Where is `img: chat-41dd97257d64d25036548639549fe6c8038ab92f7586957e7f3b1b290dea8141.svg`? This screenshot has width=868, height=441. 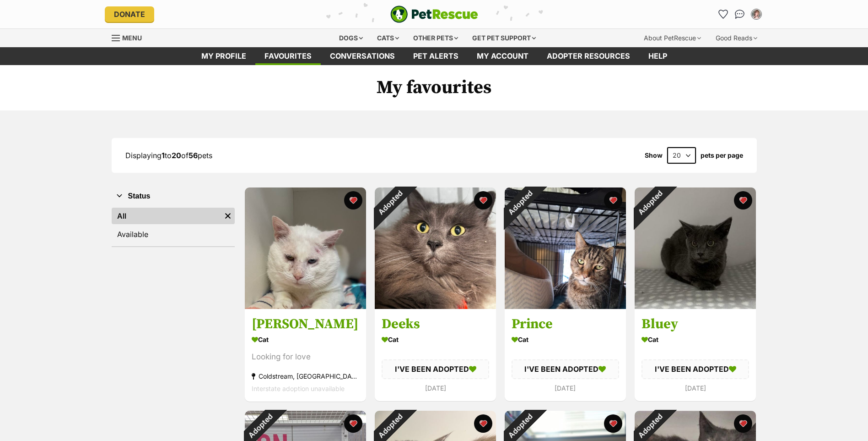 img: chat-41dd97257d64d25036548639549fe6c8038ab92f7586957e7f3b1b290dea8141.svg is located at coordinates (739, 14).